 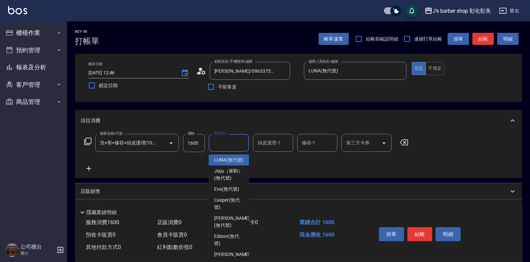 I want to click on span: Edison (無代號), so click(x=229, y=240).